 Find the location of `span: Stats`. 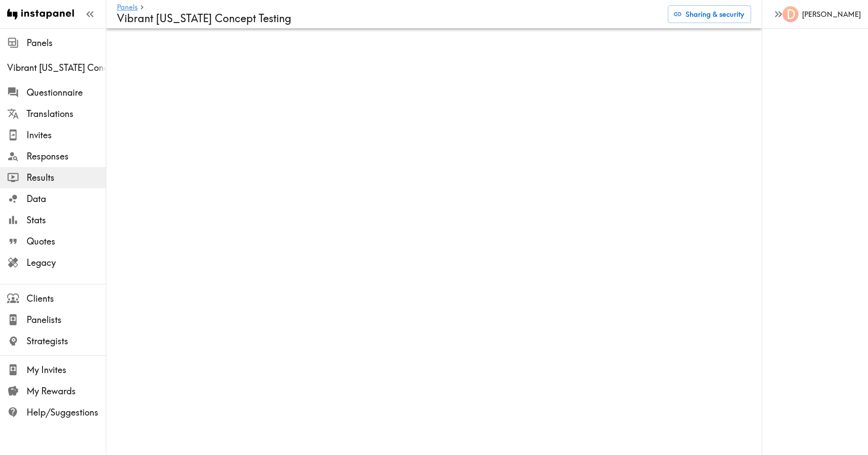

span: Stats is located at coordinates (66, 220).